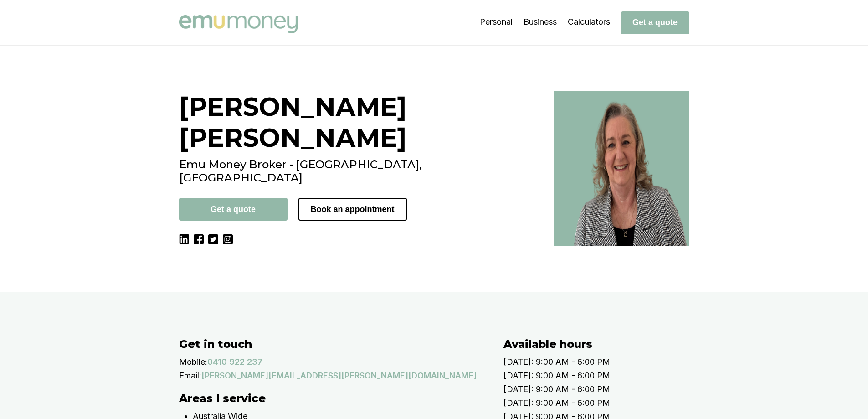 The width and height of the screenshot is (868, 419). Describe the element at coordinates (193, 362) in the screenshot. I see `p: Mobile:` at that location.